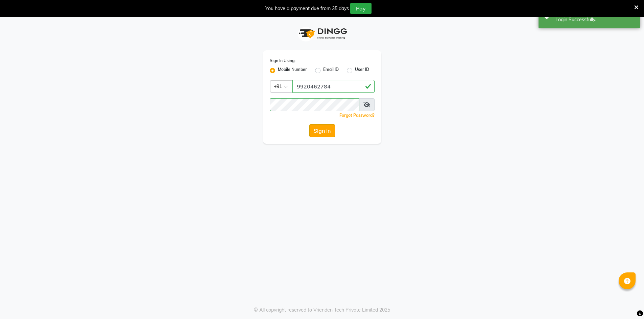 This screenshot has width=644, height=319. Describe the element at coordinates (331, 70) in the screenshot. I see `label: Email ID` at that location.